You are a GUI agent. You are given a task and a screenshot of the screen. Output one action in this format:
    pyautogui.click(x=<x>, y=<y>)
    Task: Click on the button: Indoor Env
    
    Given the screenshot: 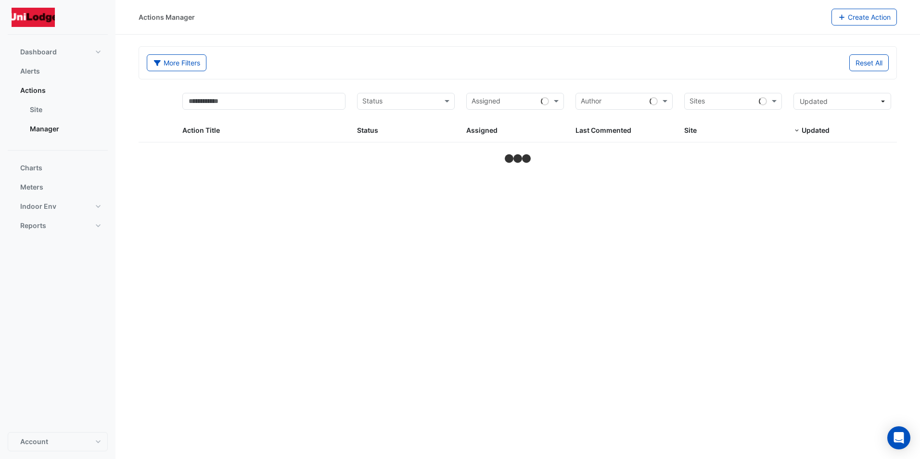 What is the action you would take?
    pyautogui.click(x=58, y=206)
    